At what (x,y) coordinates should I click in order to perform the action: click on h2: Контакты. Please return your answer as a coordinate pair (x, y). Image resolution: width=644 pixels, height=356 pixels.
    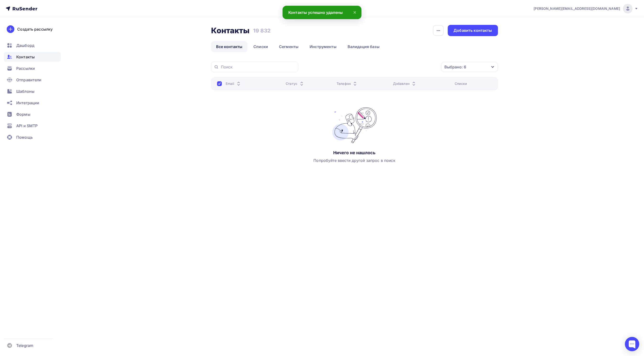
    Looking at the image, I should click on (230, 31).